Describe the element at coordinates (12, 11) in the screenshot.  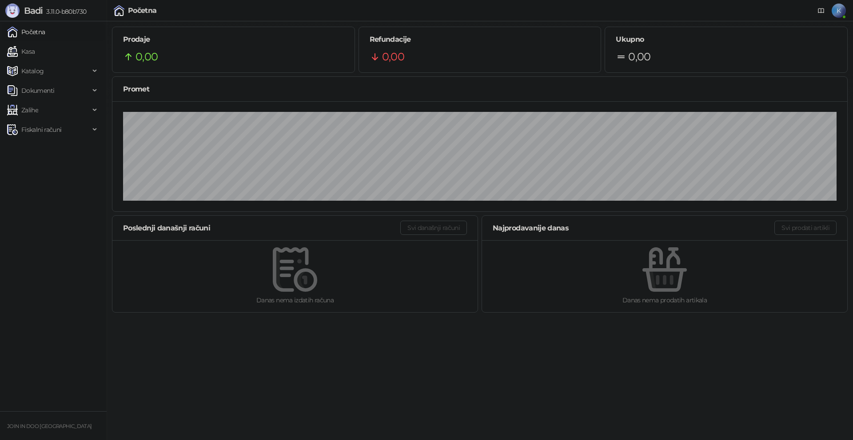
I see `img: Logo` at that location.